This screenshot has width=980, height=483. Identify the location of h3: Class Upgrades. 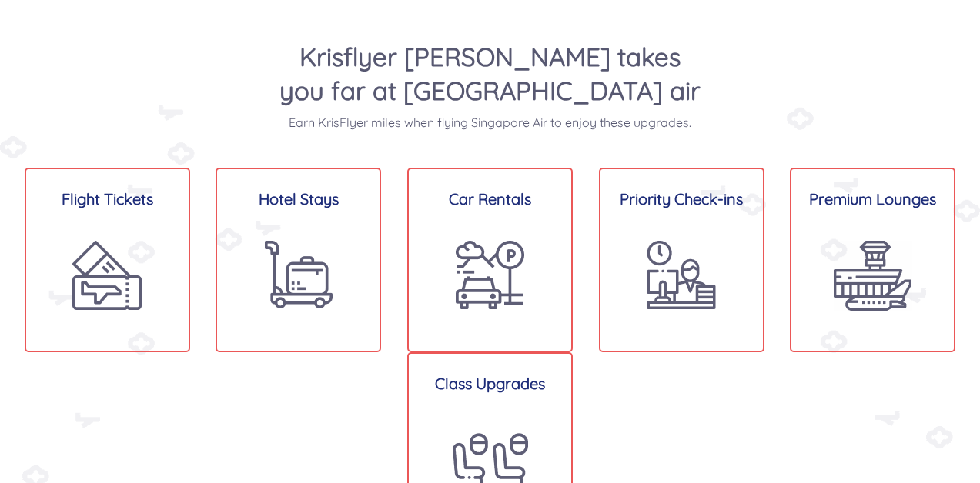
(490, 383).